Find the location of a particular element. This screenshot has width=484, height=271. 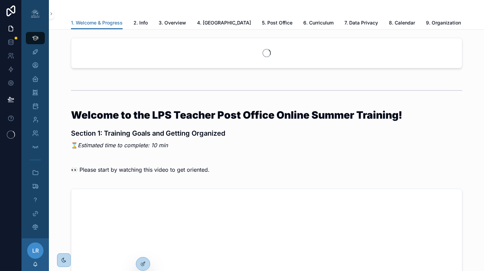

span: 8. Calendar is located at coordinates (402, 23).